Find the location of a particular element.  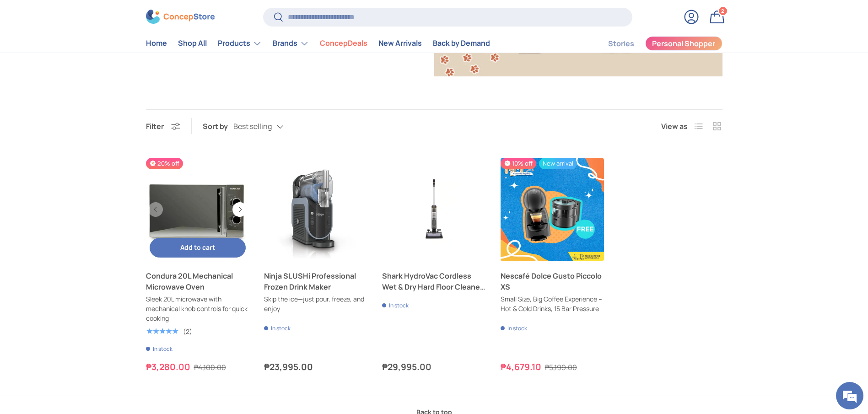

span: 20% off is located at coordinates (164, 163).